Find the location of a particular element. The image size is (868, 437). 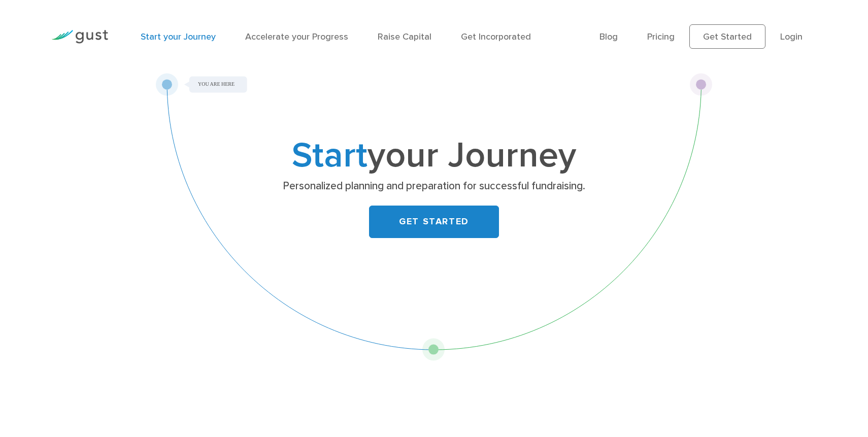

a: Blog is located at coordinates (608, 36).